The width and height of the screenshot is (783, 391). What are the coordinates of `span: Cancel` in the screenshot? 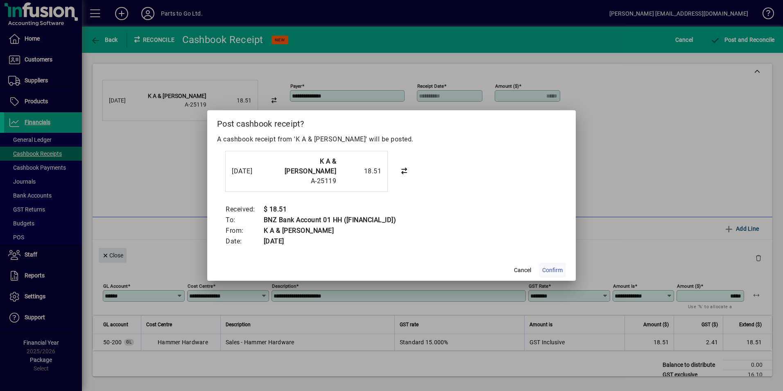 It's located at (522, 270).